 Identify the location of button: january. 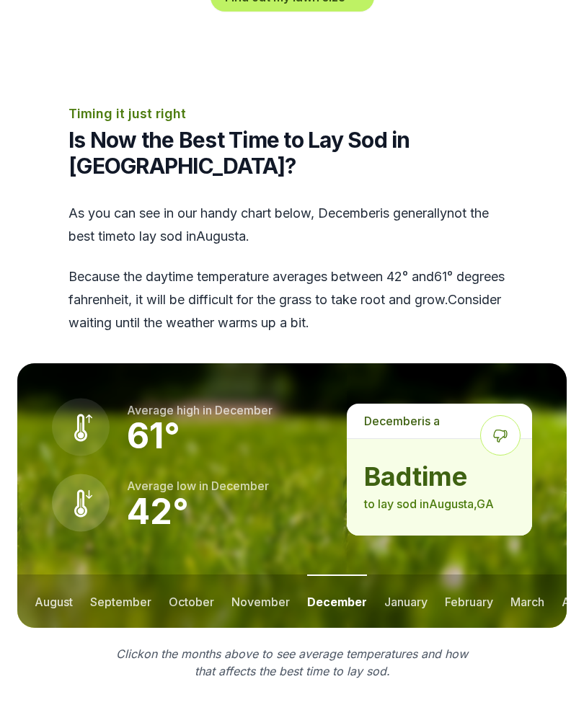
(406, 602).